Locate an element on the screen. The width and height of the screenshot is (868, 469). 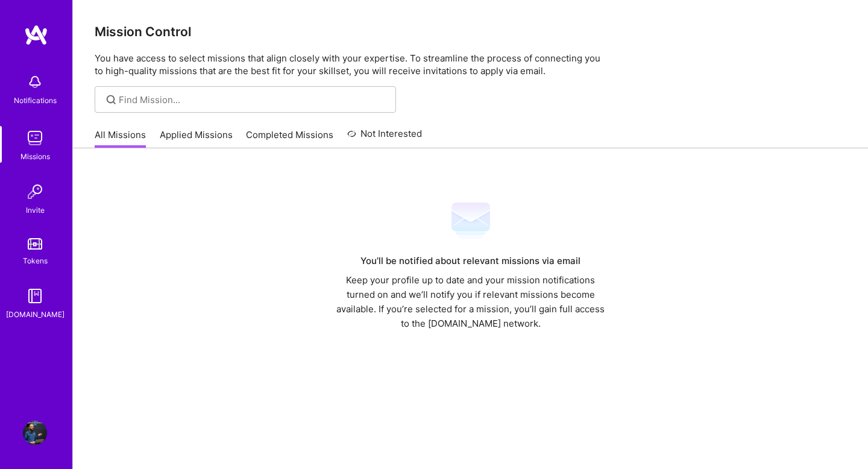
img: Mail is located at coordinates (471, 221).